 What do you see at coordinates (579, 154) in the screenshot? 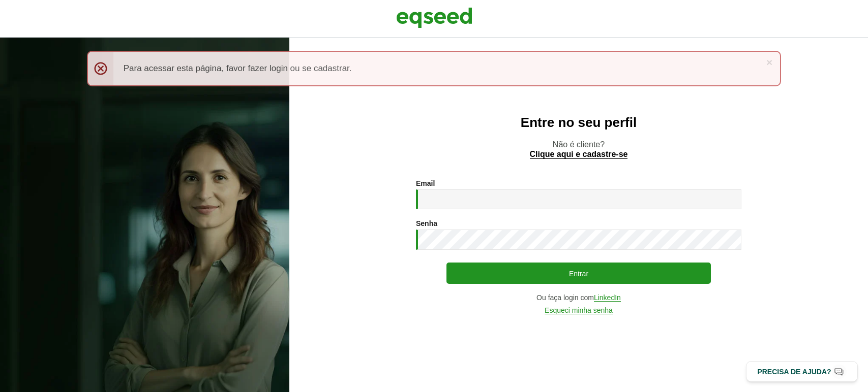
I see `a: Clique aqui e cadastre-se` at bounding box center [579, 154].